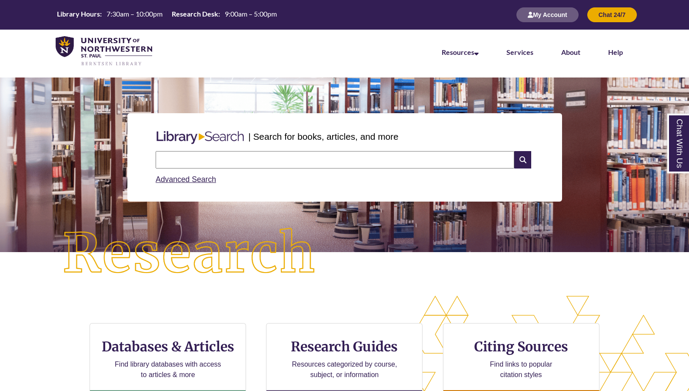  Describe the element at coordinates (186, 179) in the screenshot. I see `a: Advanced Search` at that location.